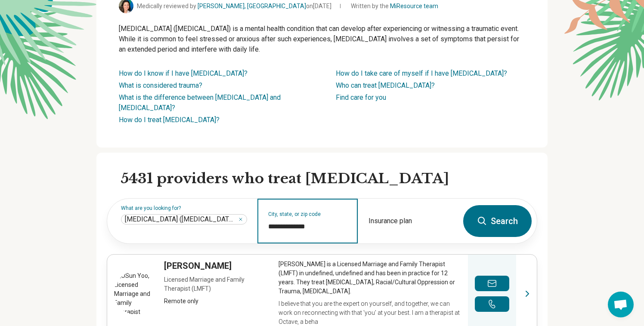  What do you see at coordinates (240, 219) in the screenshot?
I see `button: Posttraumatic Stress Disorder (PTSD)` at bounding box center [240, 219].